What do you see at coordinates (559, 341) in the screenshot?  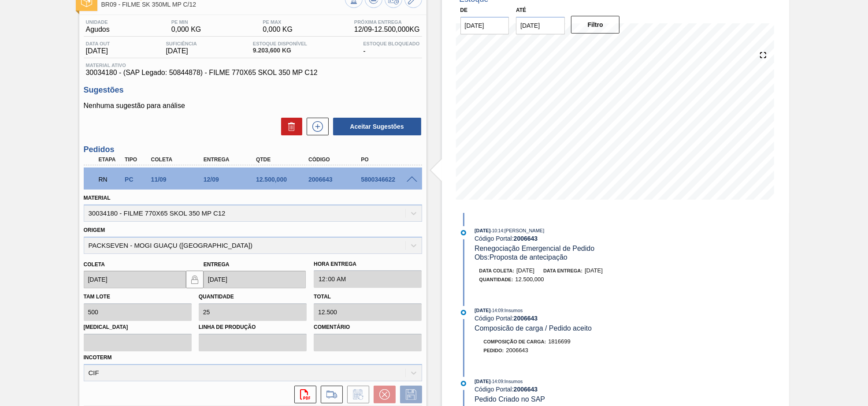 I see `span: 1816699` at bounding box center [559, 341].